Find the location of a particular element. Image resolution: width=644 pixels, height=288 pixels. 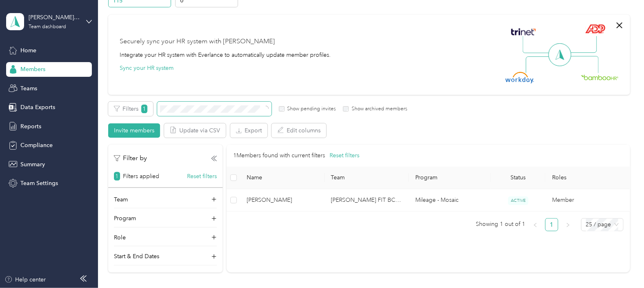

span: Compliance is located at coordinates (36, 145).